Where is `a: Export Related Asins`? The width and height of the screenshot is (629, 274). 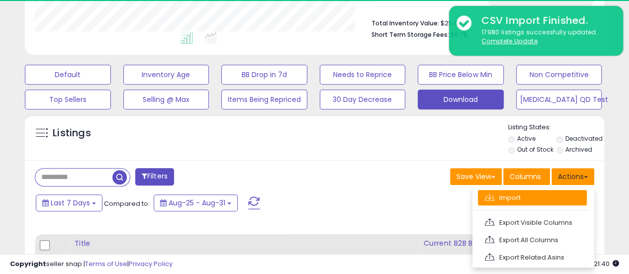 a: Export Related Asins is located at coordinates (532, 257).